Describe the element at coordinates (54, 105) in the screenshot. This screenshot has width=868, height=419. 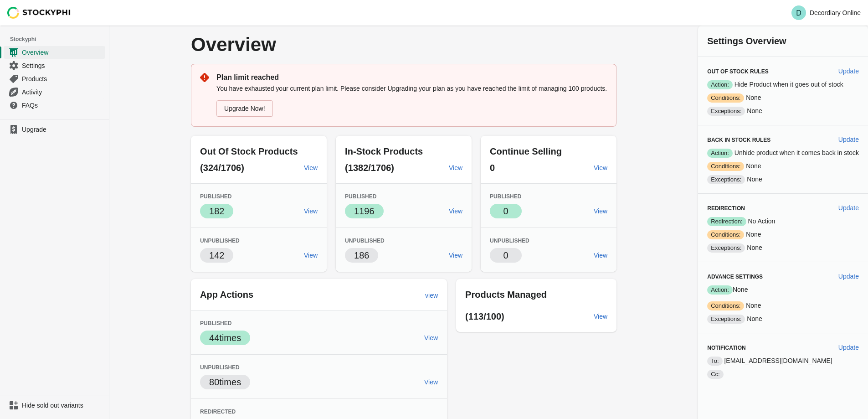
I see `a: FAQs` at that location.